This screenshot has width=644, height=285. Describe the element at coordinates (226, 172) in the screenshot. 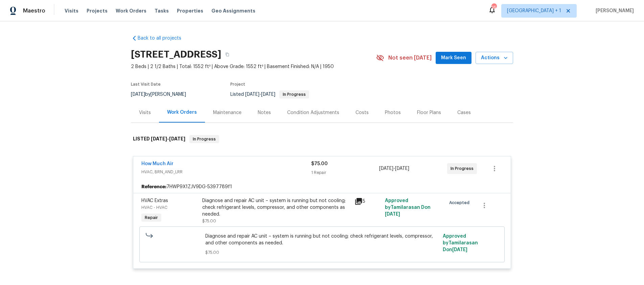

I see `span: HVAC, BRN_AND_LRR` at that location.